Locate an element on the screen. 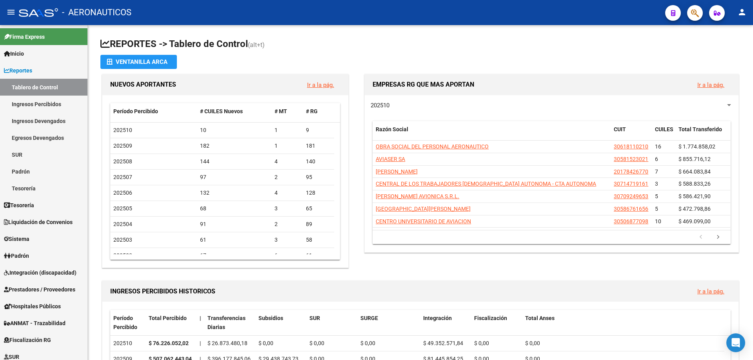 The height and width of the screenshot is (360, 753). span: 5 is located at coordinates (656, 209).